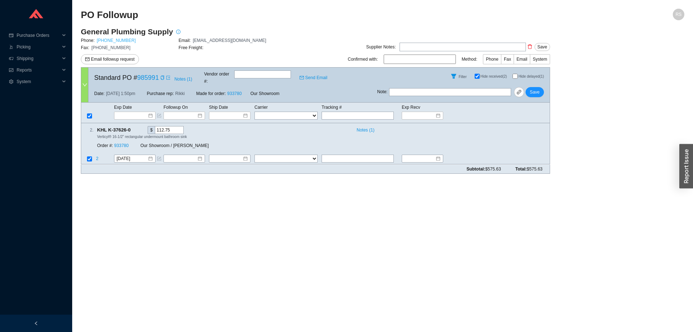  What do you see at coordinates (178, 32) in the screenshot?
I see `button: info-circle` at bounding box center [178, 32].